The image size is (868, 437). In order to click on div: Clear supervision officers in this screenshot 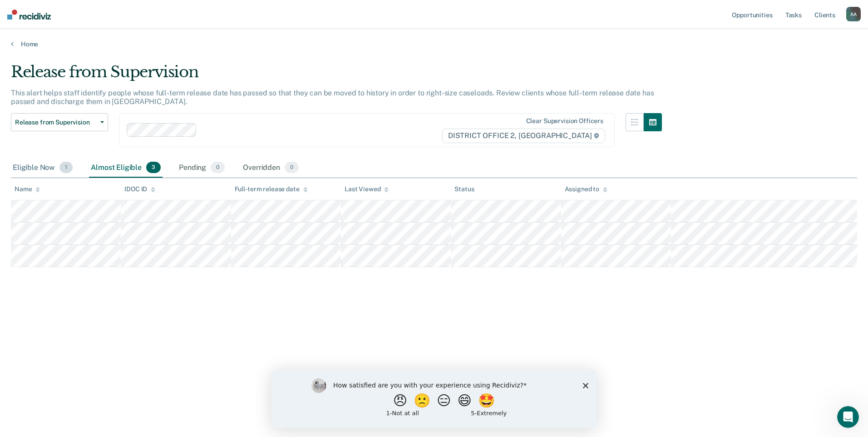, I will do `click(565, 121)`.